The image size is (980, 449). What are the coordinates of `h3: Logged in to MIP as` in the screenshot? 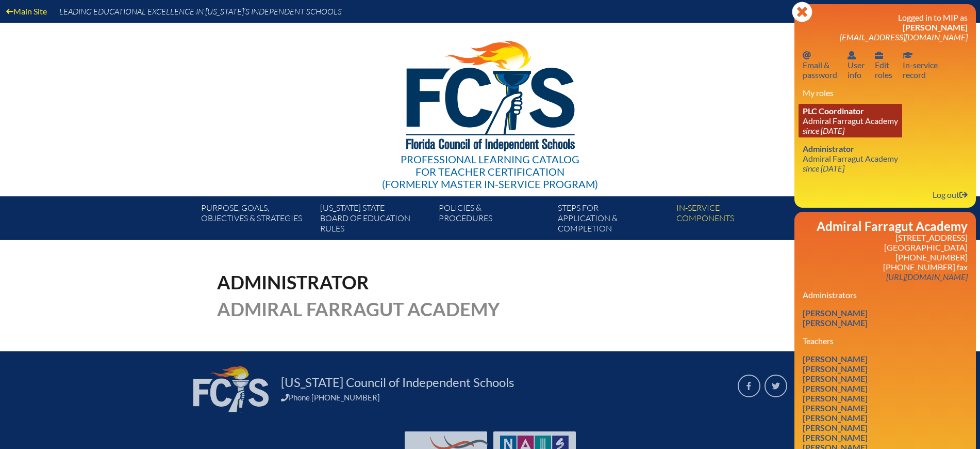 It's located at (885, 27).